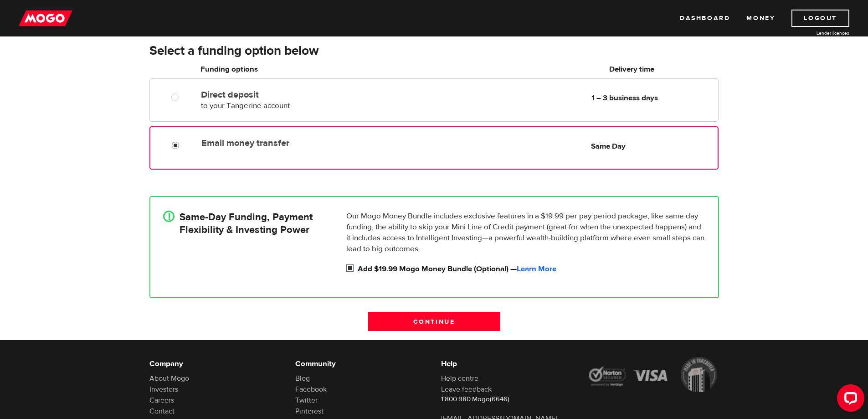  I want to click on a: Pinterest, so click(309, 411).